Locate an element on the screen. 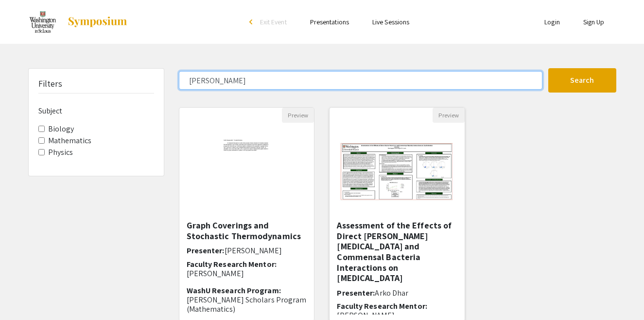  span: Exit Event is located at coordinates (273, 22).